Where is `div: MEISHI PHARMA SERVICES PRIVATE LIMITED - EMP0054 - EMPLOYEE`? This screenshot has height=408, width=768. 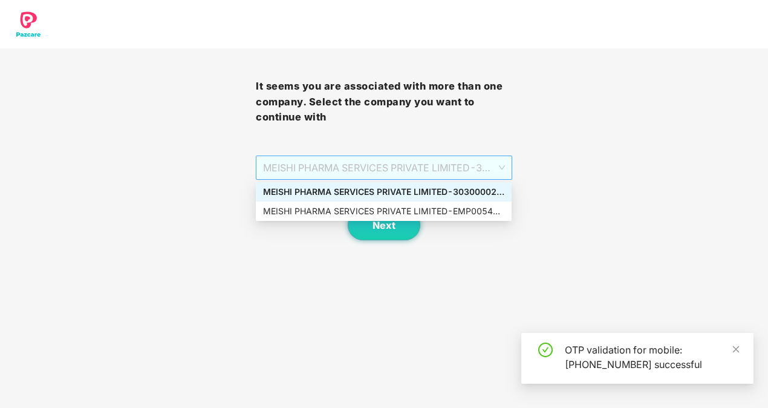
div: MEISHI PHARMA SERVICES PRIVATE LIMITED - EMP0054 - EMPLOYEE is located at coordinates (384, 211).